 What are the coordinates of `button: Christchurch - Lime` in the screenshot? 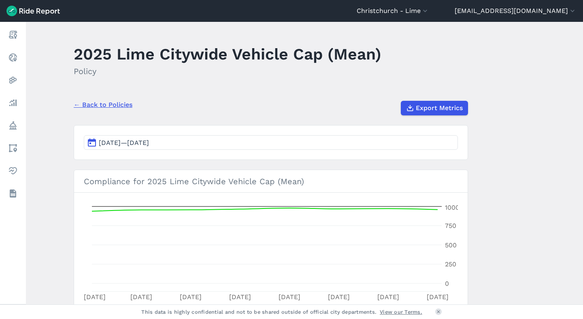 It's located at (393, 11).